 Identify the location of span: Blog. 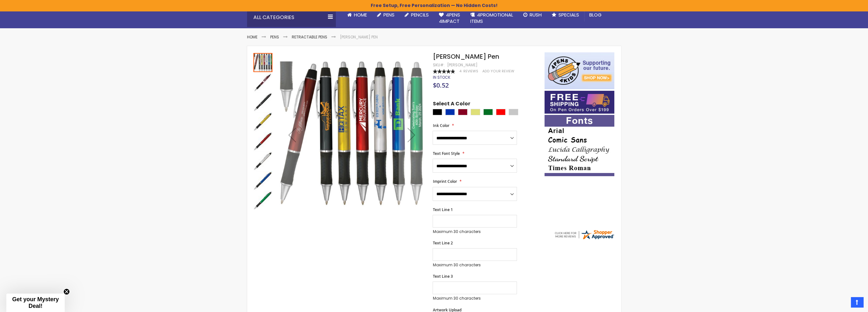
(596, 15).